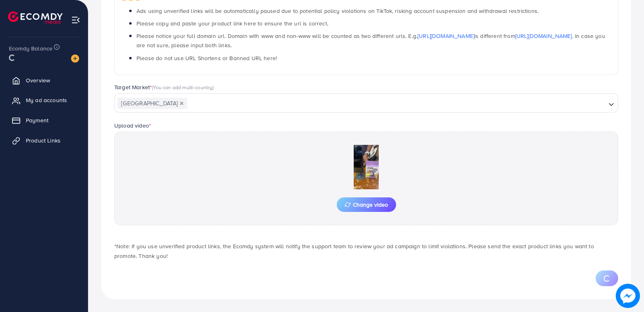 This screenshot has height=312, width=644. I want to click on span: Please do not use URL Shortens or Banned URL here!, so click(207, 58).